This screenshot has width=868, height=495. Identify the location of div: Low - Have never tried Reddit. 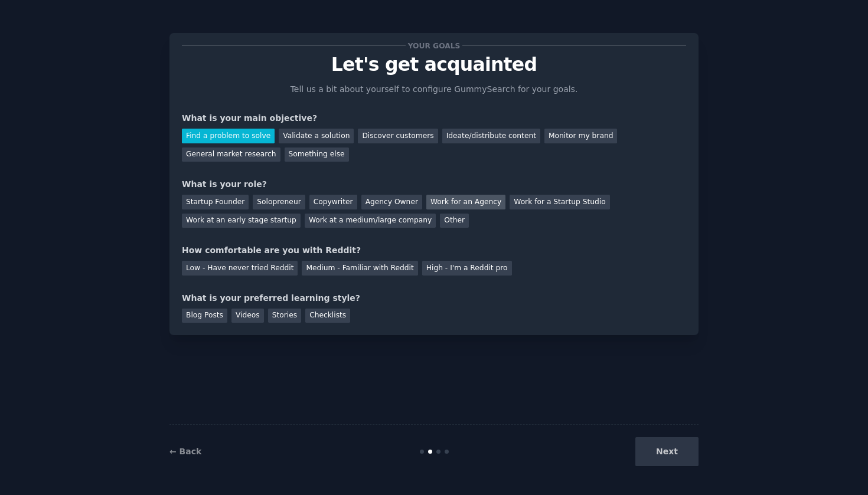
(239, 268).